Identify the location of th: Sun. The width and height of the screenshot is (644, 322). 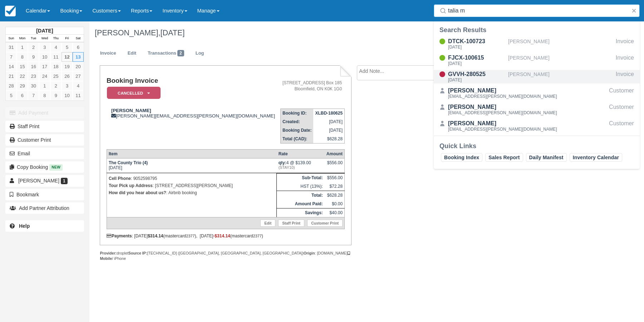
(11, 39).